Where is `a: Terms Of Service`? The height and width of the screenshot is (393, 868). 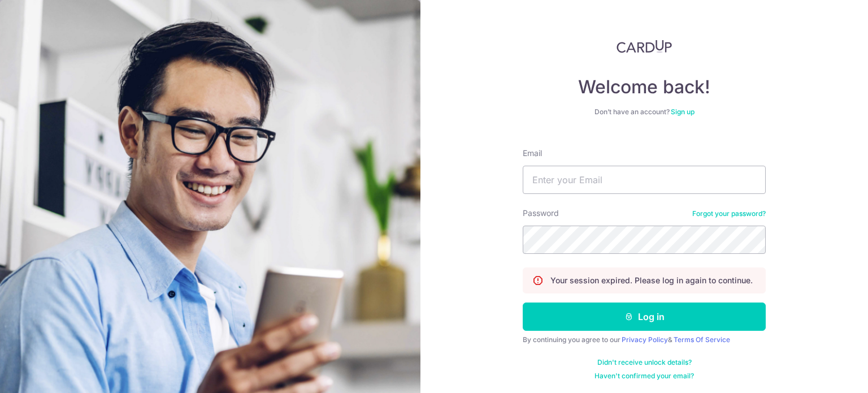
a: Terms Of Service is located at coordinates (701, 339).